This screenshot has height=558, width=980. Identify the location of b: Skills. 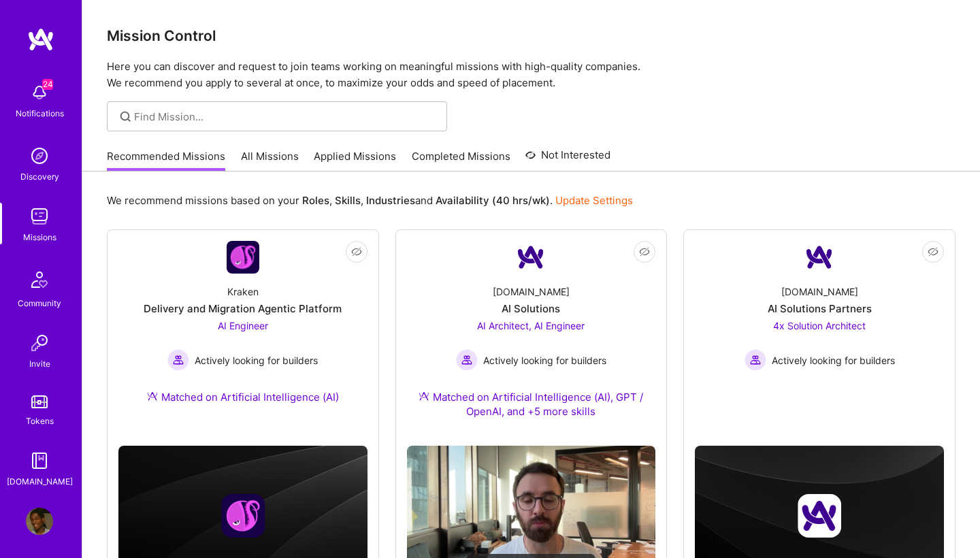
(348, 200).